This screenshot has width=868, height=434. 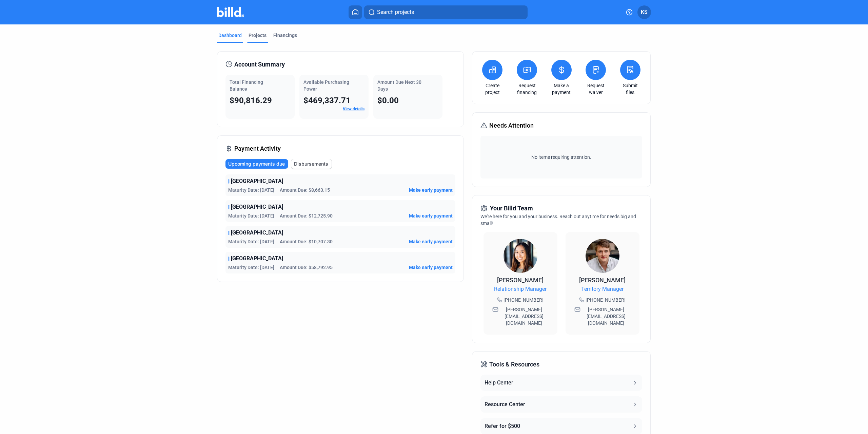 What do you see at coordinates (260, 65) in the screenshot?
I see `span: Account Summary` at bounding box center [260, 65].